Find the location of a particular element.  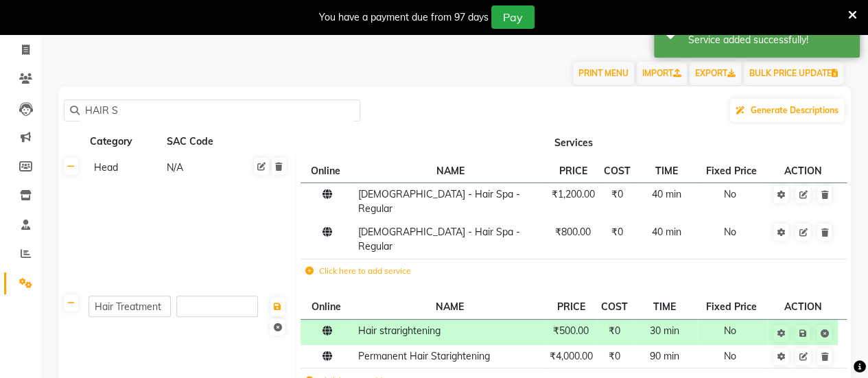

input: Search by service name is located at coordinates (217, 110).